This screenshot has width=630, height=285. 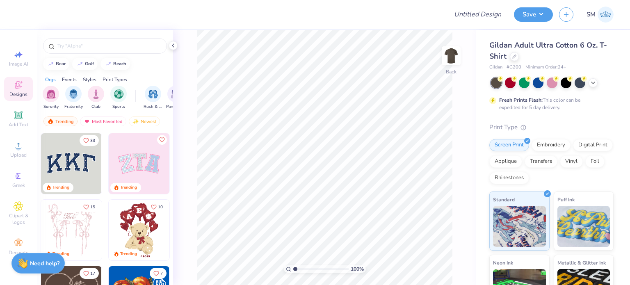 What do you see at coordinates (600, 14) in the screenshot?
I see `a: SM` at bounding box center [600, 14].